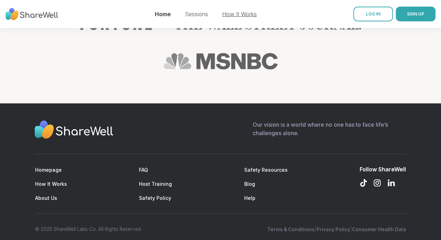 The image size is (441, 240). I want to click on button: SIGN UP, so click(416, 14).